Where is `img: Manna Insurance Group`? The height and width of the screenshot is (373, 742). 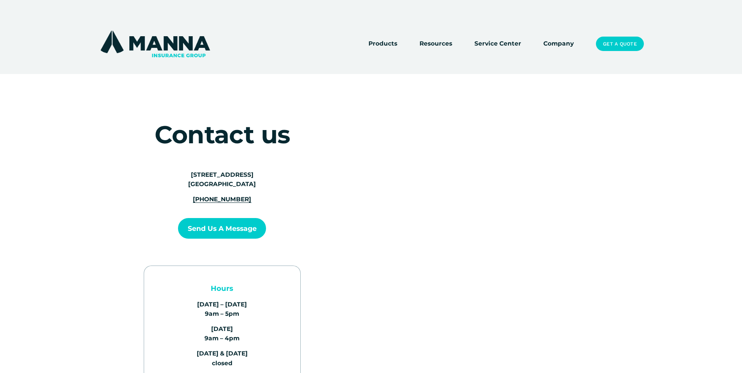 img: Manna Insurance Group is located at coordinates (155, 44).